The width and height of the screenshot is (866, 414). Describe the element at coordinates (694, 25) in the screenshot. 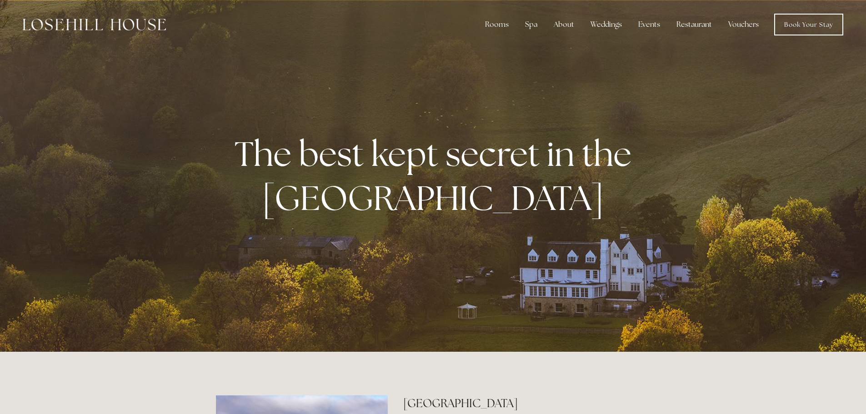

I see `div: Restaurant` at that location.